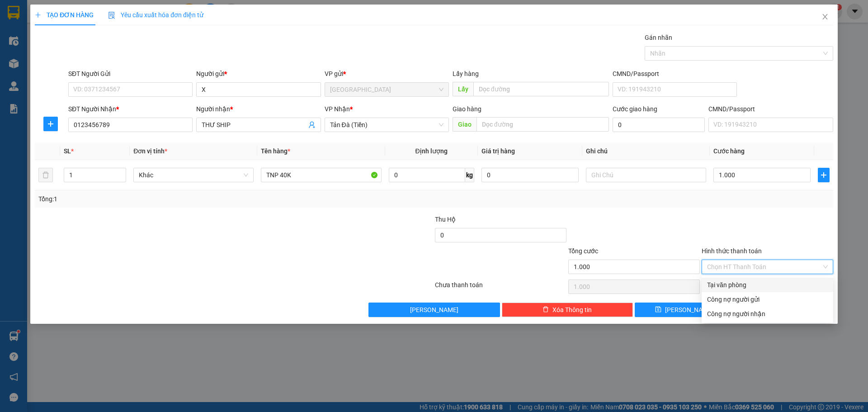  What do you see at coordinates (584, 251) in the screenshot?
I see `span: Tổng cước` at bounding box center [584, 251].